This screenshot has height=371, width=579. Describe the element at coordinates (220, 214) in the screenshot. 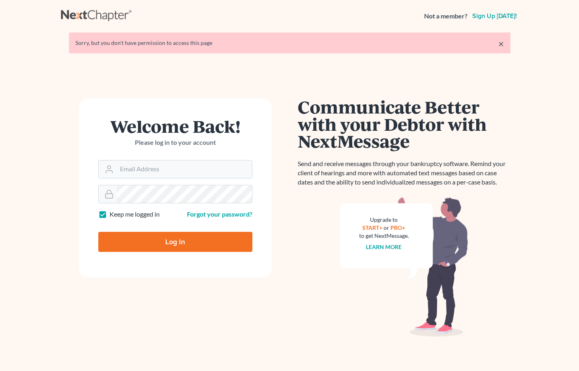

I see `a: Forgot your password?` at that location.